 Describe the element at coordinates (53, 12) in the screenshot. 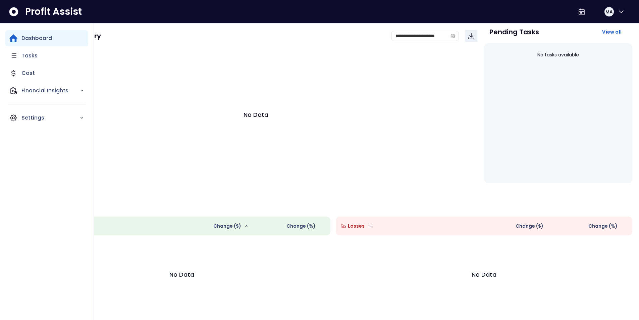

I see `span: Profit Assist` at that location.